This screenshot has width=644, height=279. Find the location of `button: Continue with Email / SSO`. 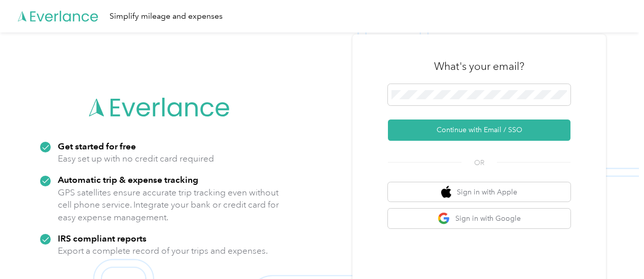

button: Continue with Email / SSO is located at coordinates (479, 130).